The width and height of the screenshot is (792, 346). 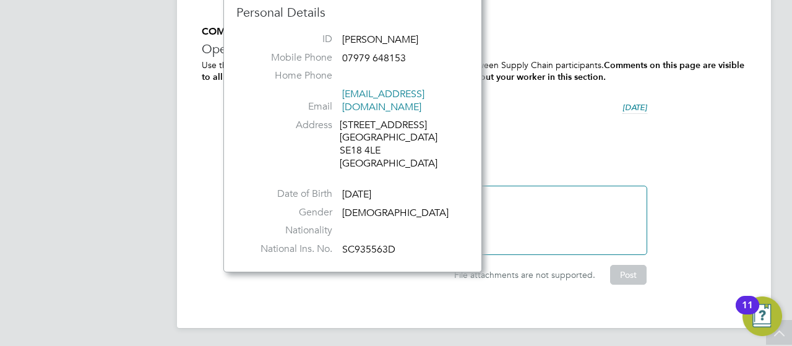 I want to click on label: National Ins. No., so click(x=289, y=249).